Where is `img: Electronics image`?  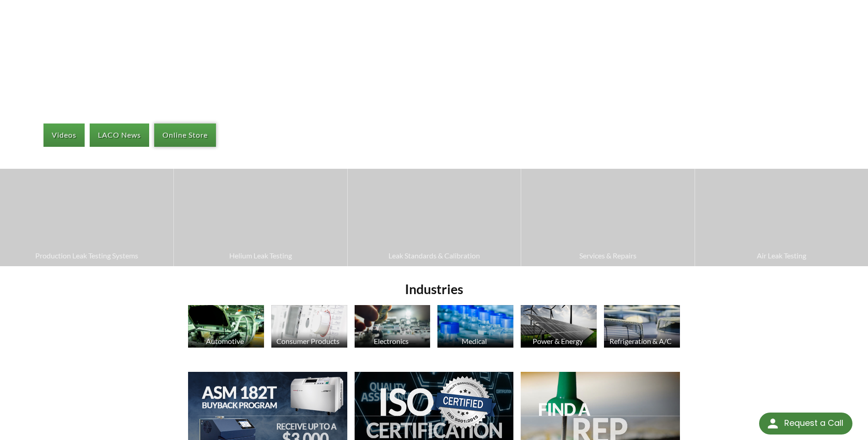
img: Electronics image is located at coordinates (393, 326).